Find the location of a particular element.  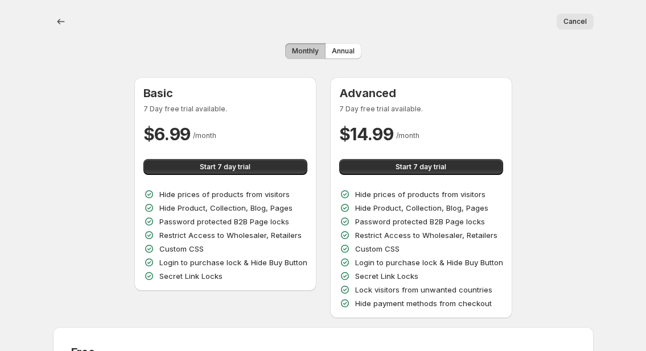

button: Monthly is located at coordinates (305, 51).